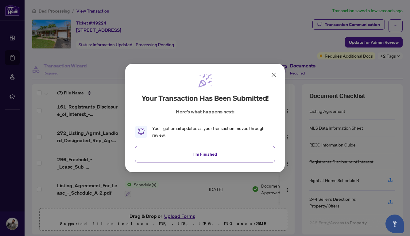  Describe the element at coordinates (205, 154) in the screenshot. I see `span: I'm Finished` at that location.